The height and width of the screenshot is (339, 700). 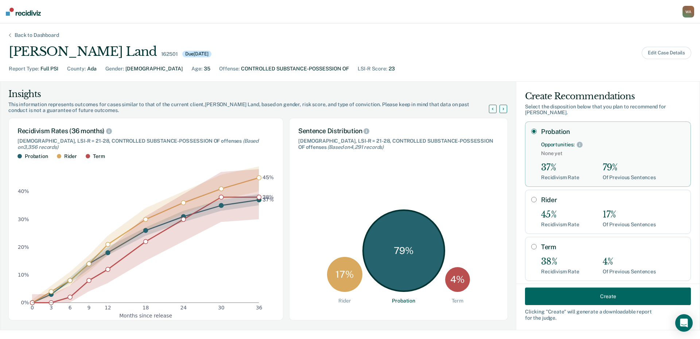 What do you see at coordinates (684, 323) in the screenshot?
I see `div: Open Intercom Messenger` at bounding box center [684, 323].